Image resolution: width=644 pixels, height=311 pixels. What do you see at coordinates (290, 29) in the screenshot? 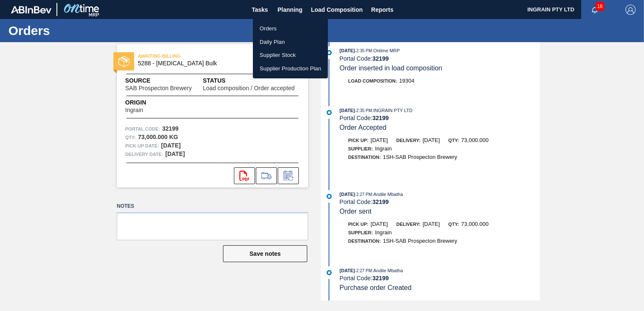
I see `li: Orders` at bounding box center [290, 29].